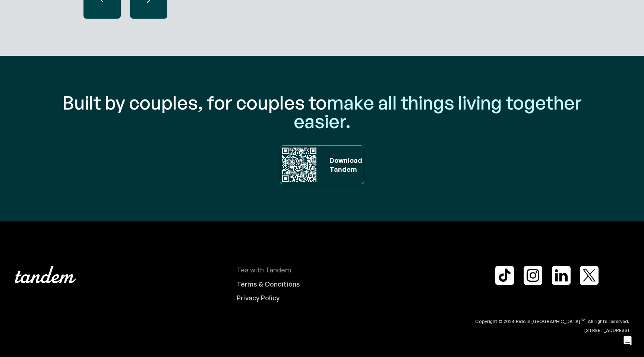 The height and width of the screenshot is (357, 644). I want to click on div: Privacy Policy, so click(258, 298).